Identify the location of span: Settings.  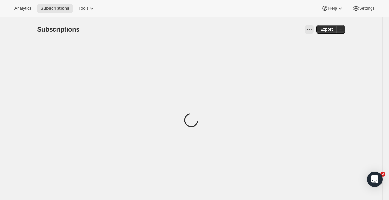
(367, 8).